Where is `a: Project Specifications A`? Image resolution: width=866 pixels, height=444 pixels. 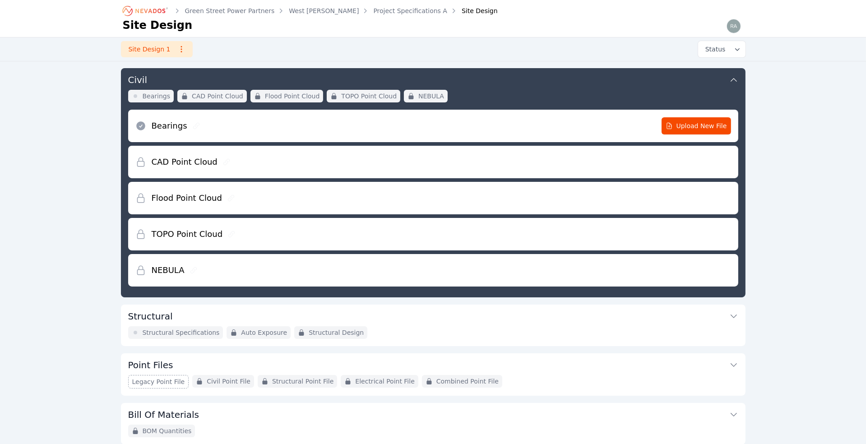 a: Project Specifications A is located at coordinates (410, 11).